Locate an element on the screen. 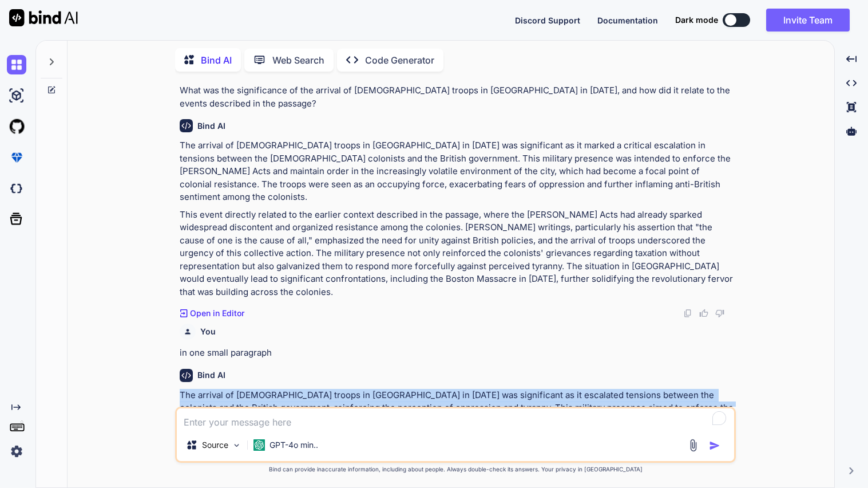 Image resolution: width=868 pixels, height=488 pixels. img: Pick Models is located at coordinates (236, 444).